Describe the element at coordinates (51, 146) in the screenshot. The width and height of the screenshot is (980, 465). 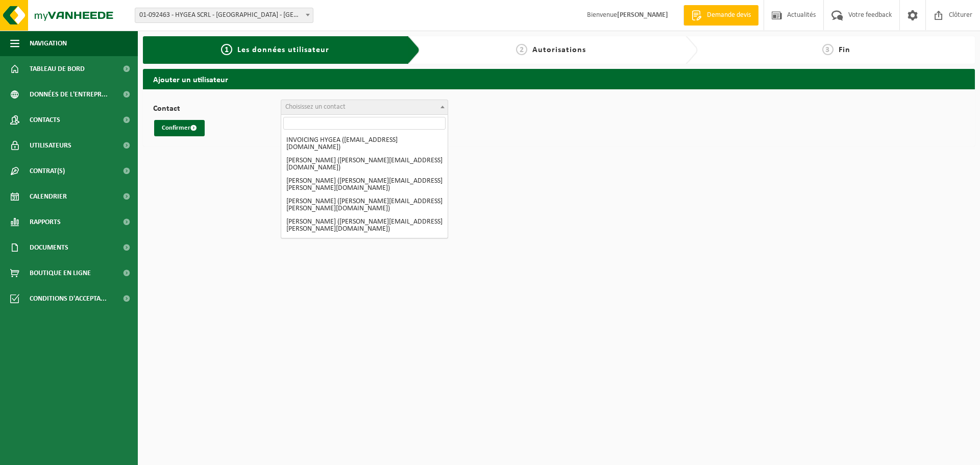
I see `span: Utilisateurs` at that location.